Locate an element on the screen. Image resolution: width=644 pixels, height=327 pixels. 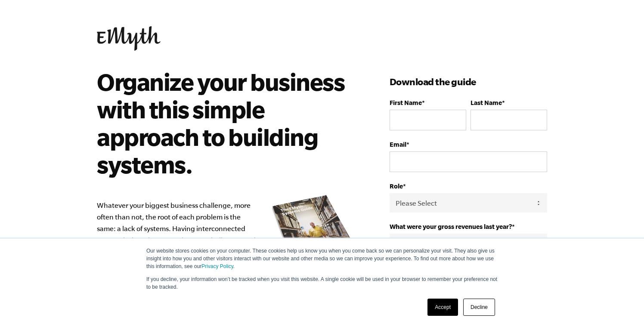
img: e-myth systems guide organize your business is located at coordinates (316, 236).